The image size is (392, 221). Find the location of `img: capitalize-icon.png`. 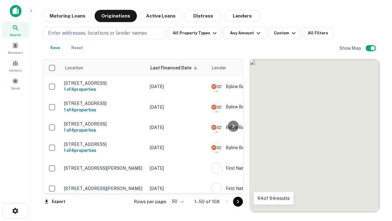

img: capitalize-icon.png is located at coordinates (16, 11).